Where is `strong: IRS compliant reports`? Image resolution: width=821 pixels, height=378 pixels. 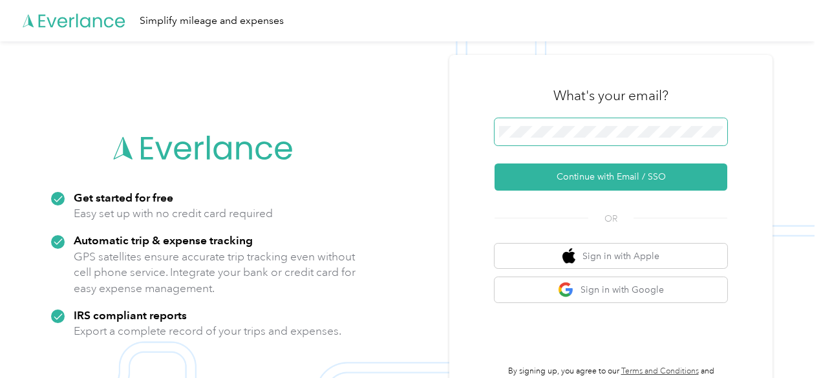 strong: IRS compliant reports is located at coordinates (130, 315).